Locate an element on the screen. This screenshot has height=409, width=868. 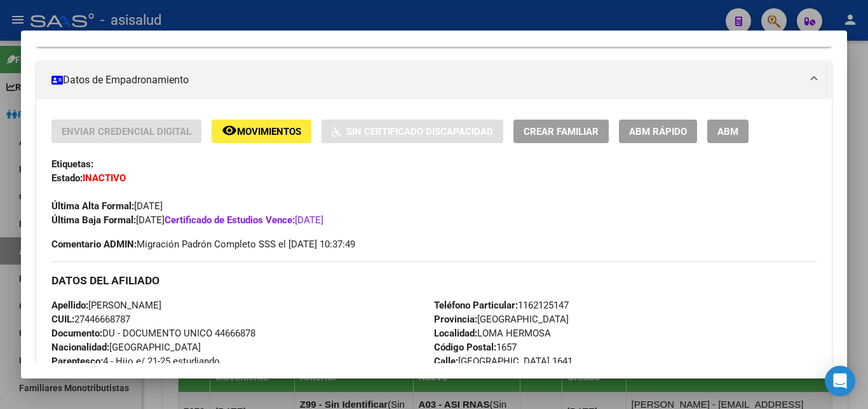
strong: Localidad: is located at coordinates (455, 333).